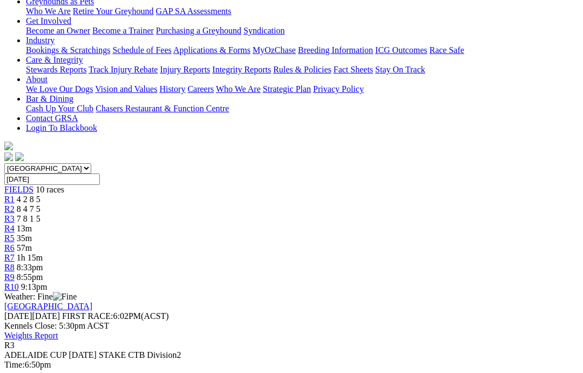 The height and width of the screenshot is (373, 583). Describe the element at coordinates (9, 267) in the screenshot. I see `a: R8` at that location.